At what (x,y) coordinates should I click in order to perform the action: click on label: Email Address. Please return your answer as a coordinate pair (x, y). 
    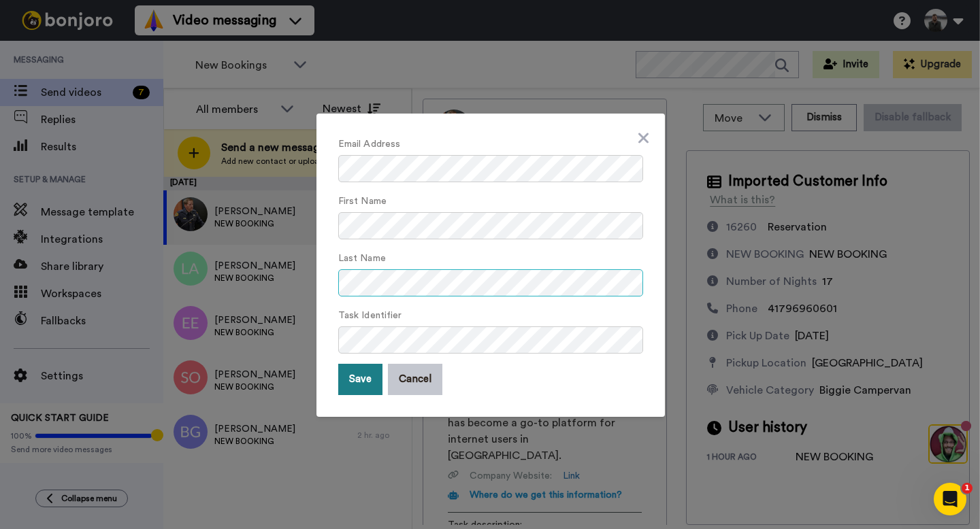
    Looking at the image, I should click on (368, 144).